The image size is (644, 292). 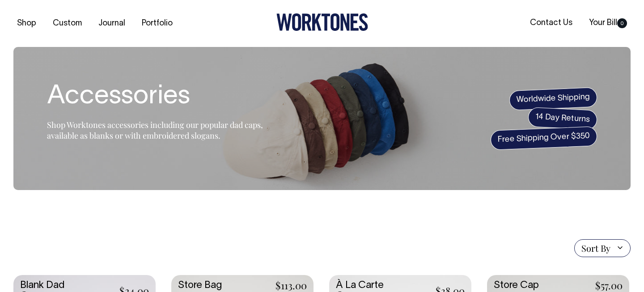 I want to click on span: Free Shipping Over $350, so click(x=543, y=138).